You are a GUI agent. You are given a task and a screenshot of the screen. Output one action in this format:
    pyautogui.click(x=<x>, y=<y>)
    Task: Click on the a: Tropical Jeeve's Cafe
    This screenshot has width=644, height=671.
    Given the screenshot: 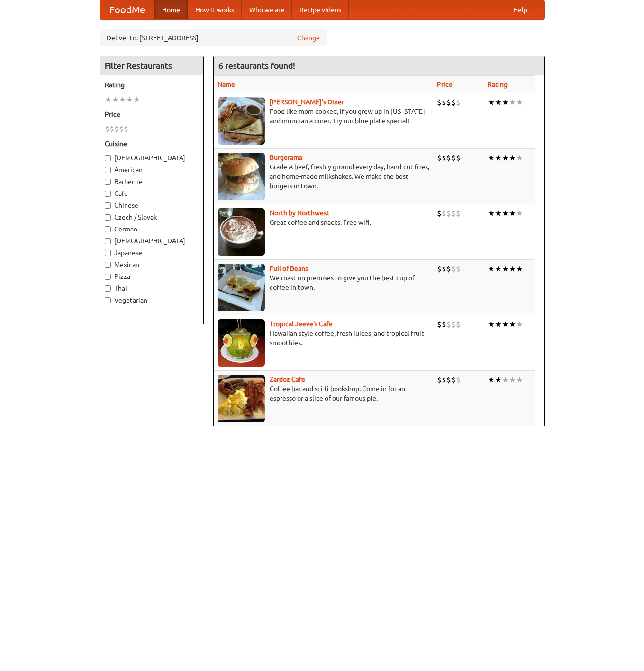 What is the action you would take?
    pyautogui.click(x=301, y=324)
    